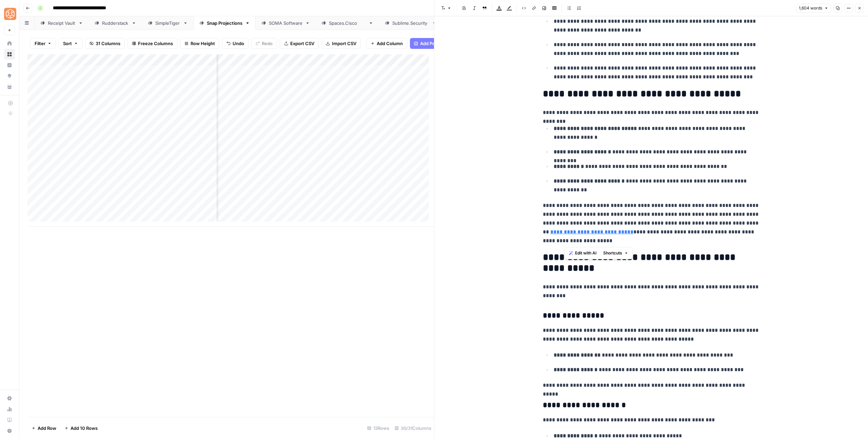 Image resolution: width=868 pixels, height=439 pixels. I want to click on button: Filter, so click(43, 43).